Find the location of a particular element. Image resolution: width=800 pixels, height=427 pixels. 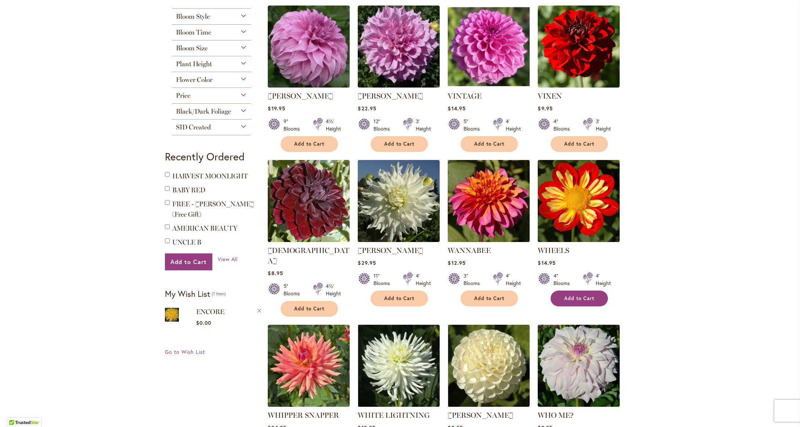

img: WANNABEE is located at coordinates (489, 201).